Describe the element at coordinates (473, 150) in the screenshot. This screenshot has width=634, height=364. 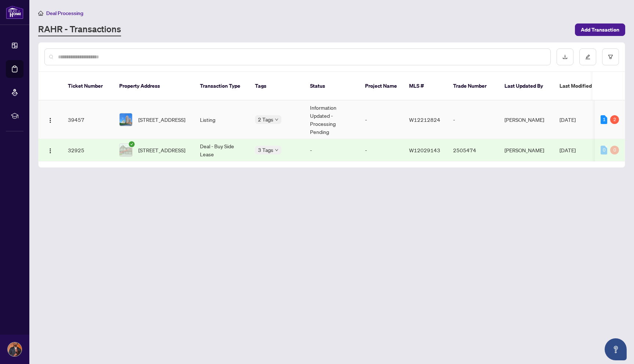
I see `td: 2505474` at that location.